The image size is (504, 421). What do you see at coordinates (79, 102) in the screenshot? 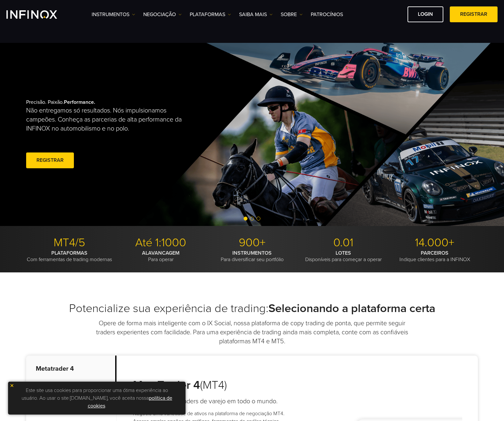
I see `strong: Performance.` at bounding box center [79, 102].